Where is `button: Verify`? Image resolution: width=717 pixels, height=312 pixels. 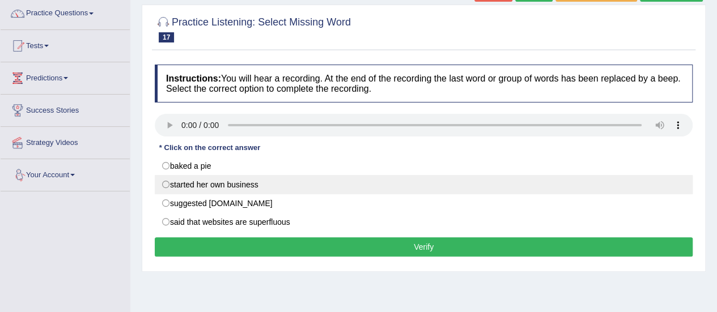
button: Verify is located at coordinates (423, 247).